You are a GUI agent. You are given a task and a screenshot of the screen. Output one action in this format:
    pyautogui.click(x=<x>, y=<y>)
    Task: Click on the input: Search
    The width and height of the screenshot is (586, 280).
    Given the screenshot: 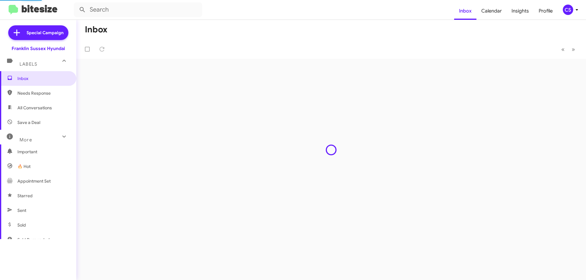 What is the action you would take?
    pyautogui.click(x=138, y=10)
    